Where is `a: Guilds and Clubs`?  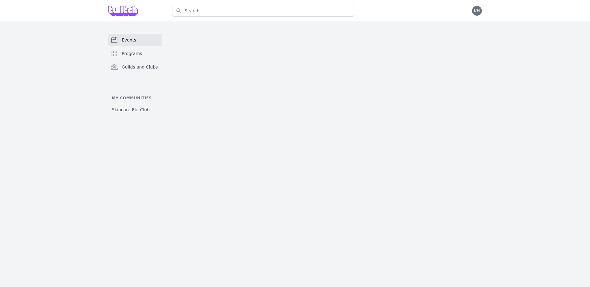
a: Guilds and Clubs is located at coordinates (135, 67).